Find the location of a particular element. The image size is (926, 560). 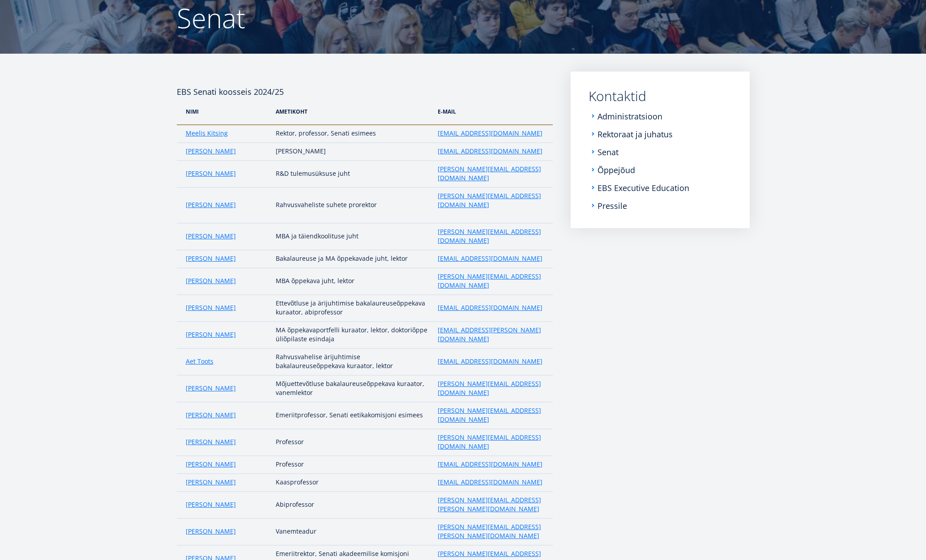

td: Ettevõtluse ja ärijuhtimise bakalaureuseõppekava kuraator, abiprofessor is located at coordinates (352, 308).